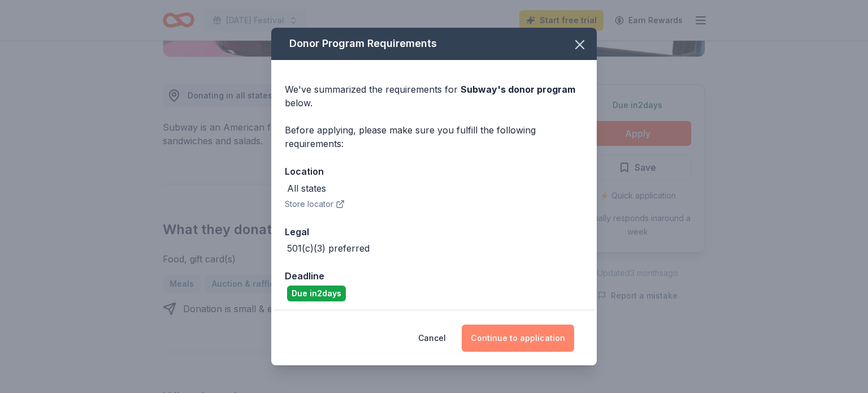  What do you see at coordinates (328, 249) in the screenshot?
I see `div: 501(c)(3) preferred` at bounding box center [328, 249].